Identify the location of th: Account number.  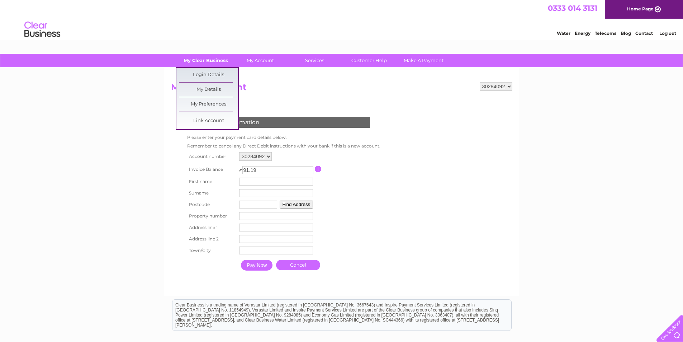
(212, 156).